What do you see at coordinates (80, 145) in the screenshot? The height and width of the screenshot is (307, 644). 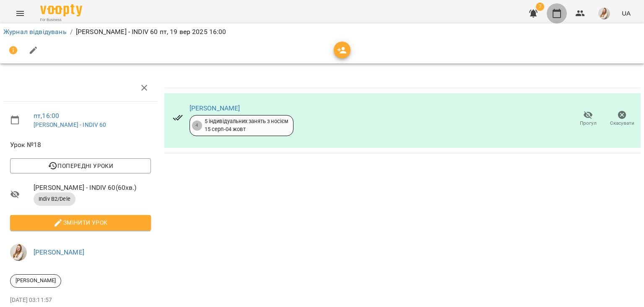 I see `span: Урок №18` at bounding box center [80, 145].